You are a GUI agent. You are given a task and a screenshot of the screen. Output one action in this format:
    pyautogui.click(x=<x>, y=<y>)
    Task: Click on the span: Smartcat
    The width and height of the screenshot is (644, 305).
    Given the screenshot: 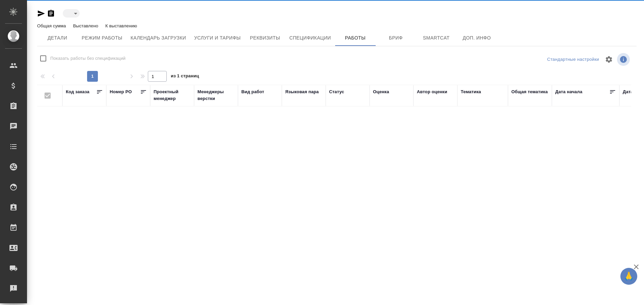 What is the action you would take?
    pyautogui.click(x=436, y=38)
    